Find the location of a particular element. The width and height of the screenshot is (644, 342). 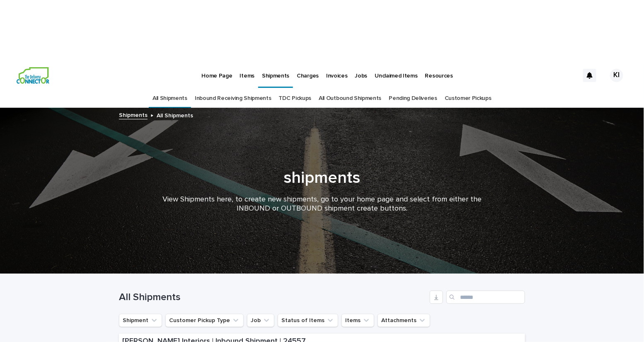

h1: shipments is located at coordinates (322, 178).